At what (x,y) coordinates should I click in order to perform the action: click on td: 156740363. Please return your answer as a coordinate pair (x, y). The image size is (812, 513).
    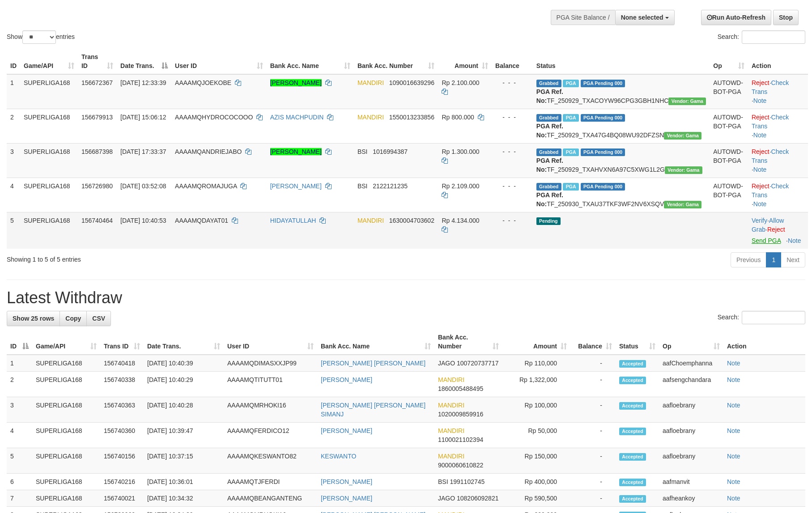
    Looking at the image, I should click on (122, 410).